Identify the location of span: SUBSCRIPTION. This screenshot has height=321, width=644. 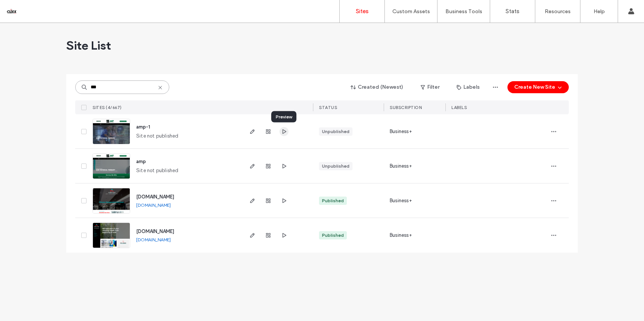
(406, 108).